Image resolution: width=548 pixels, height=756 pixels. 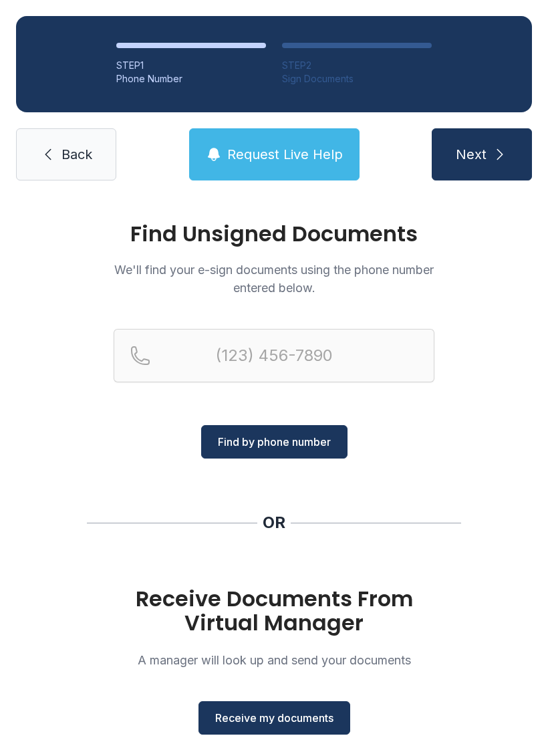 I want to click on p: A manager will look up and send your documents, so click(x=274, y=659).